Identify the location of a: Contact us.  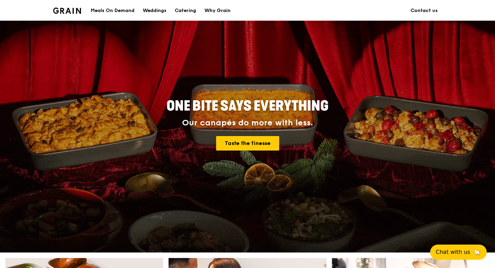
(424, 11).